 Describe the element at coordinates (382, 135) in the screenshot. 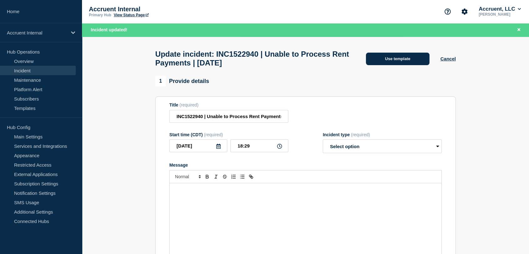

I see `div: Incident type` at that location.